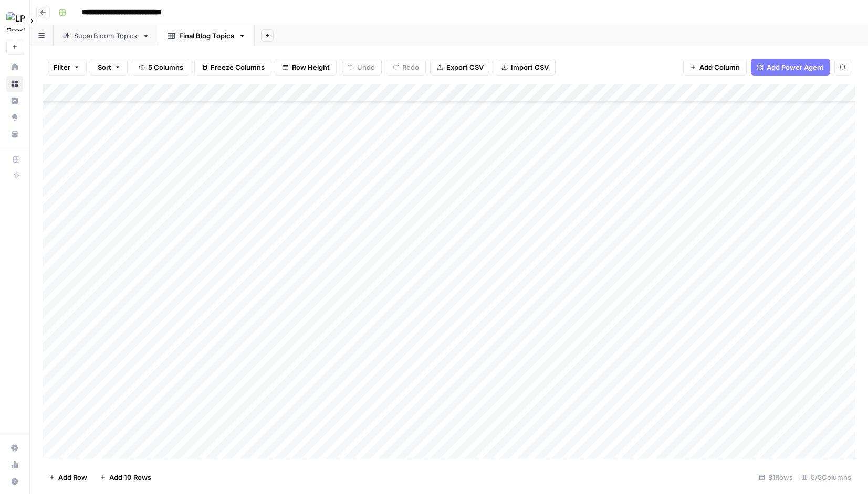  What do you see at coordinates (15, 84) in the screenshot?
I see `a: Browse` at bounding box center [15, 84].